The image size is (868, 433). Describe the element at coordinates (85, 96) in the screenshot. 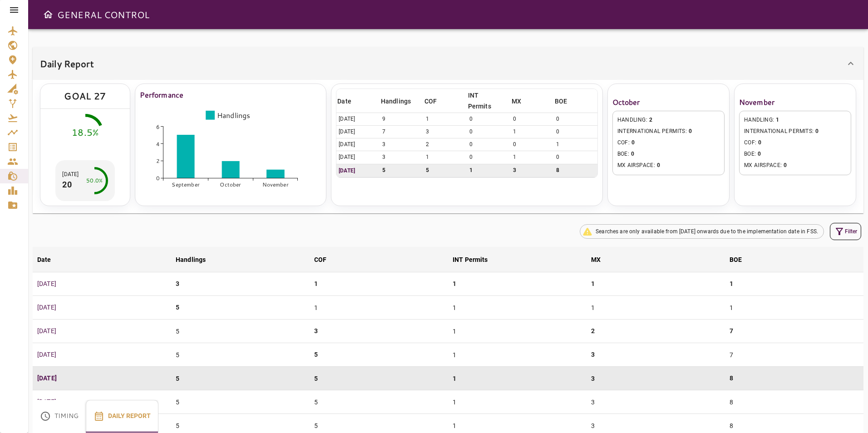

I see `div: GOAL 27` at that location.